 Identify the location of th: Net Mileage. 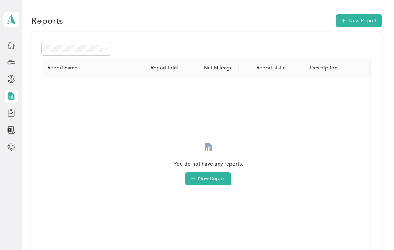
(211, 68).